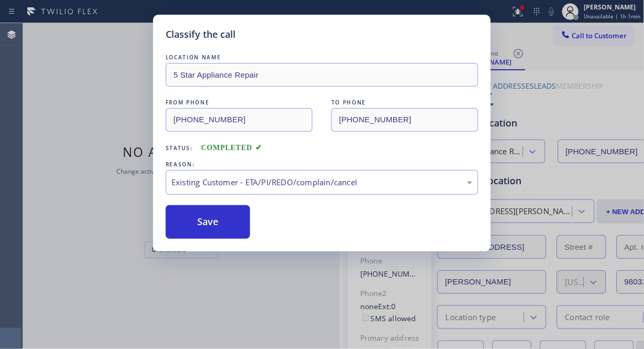 The width and height of the screenshot is (644, 349). I want to click on h5: Classify the call, so click(200, 34).